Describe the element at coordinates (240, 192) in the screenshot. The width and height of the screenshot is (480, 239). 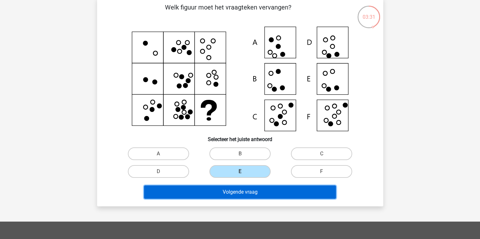
I see `button: Volgende vraag` at that location.